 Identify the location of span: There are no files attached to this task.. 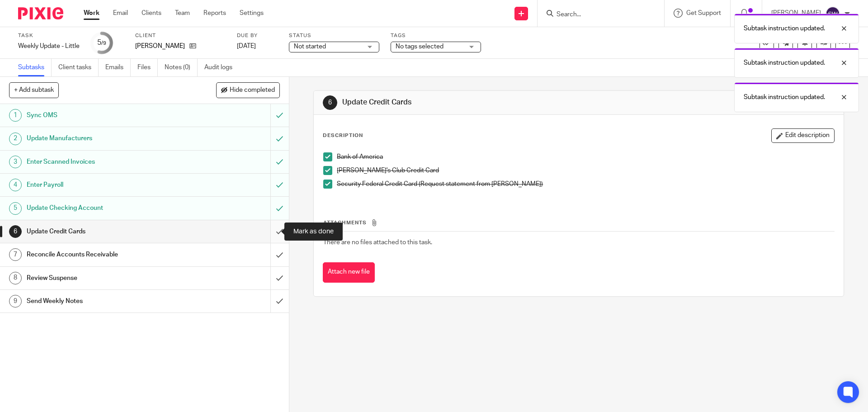
(377, 243).